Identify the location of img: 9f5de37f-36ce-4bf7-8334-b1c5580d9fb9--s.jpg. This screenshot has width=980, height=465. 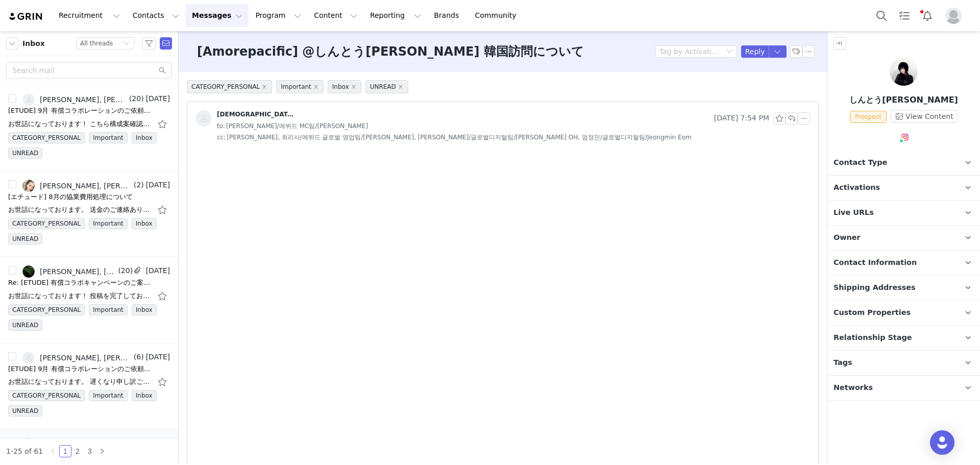
(28, 100).